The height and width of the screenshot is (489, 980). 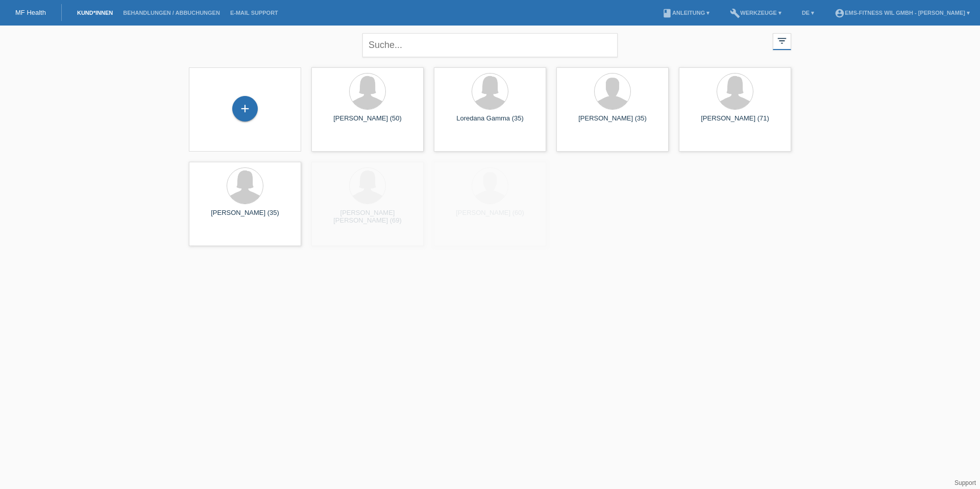 I want to click on i: book, so click(x=667, y=14).